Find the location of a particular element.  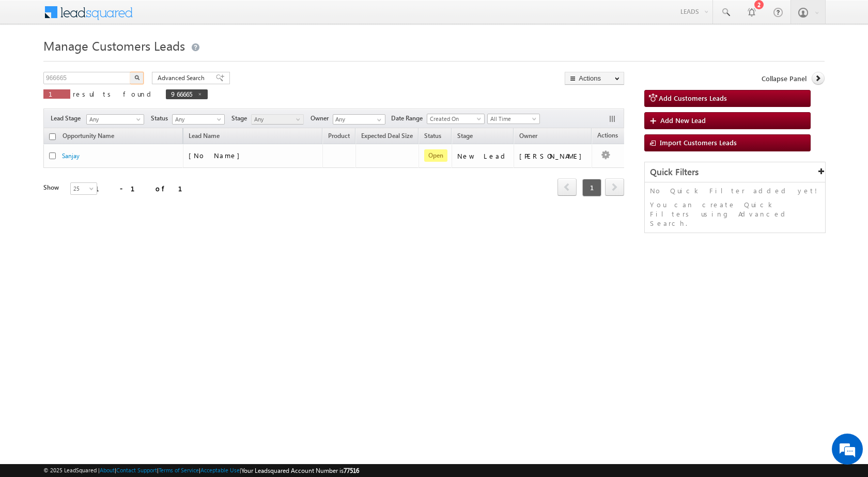

a: About is located at coordinates (107, 469).